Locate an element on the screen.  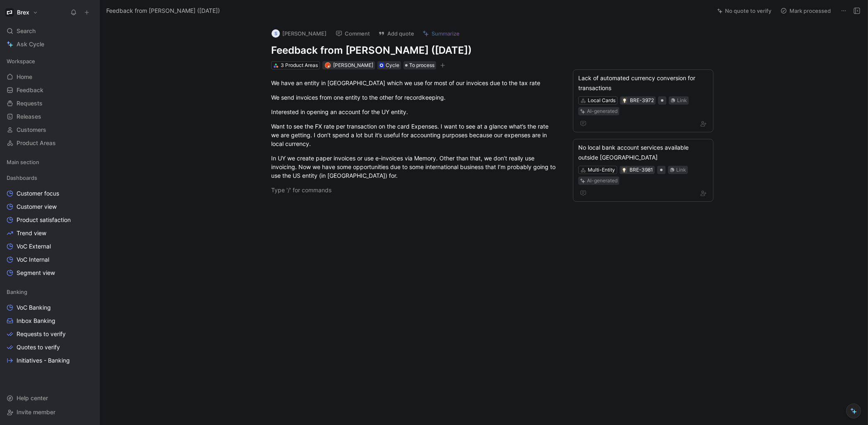
div: BRE-3981 is located at coordinates (641, 170).